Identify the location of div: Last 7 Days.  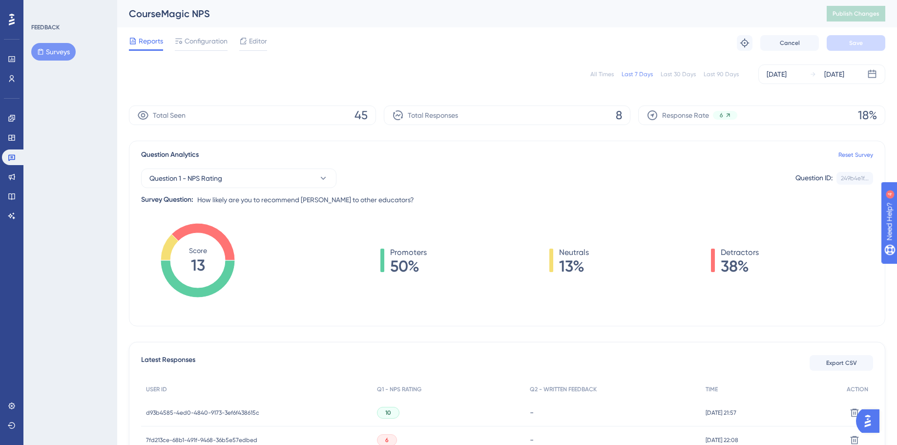
(637, 74).